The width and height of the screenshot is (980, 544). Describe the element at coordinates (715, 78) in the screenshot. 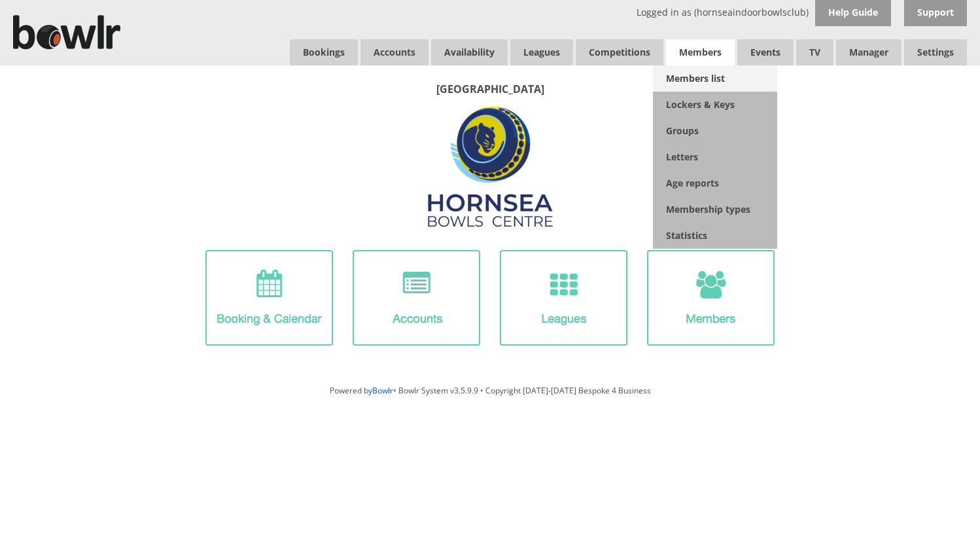

I see `a: Members list` at that location.